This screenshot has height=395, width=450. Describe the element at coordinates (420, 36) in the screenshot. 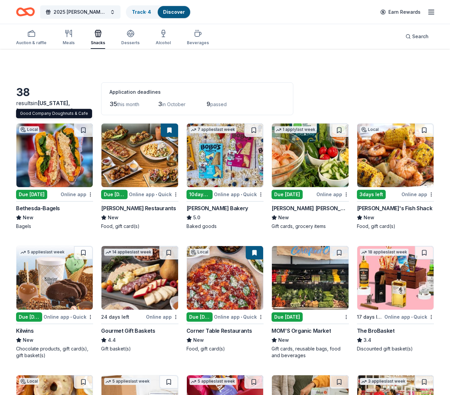

I see `span: Search` at that location.